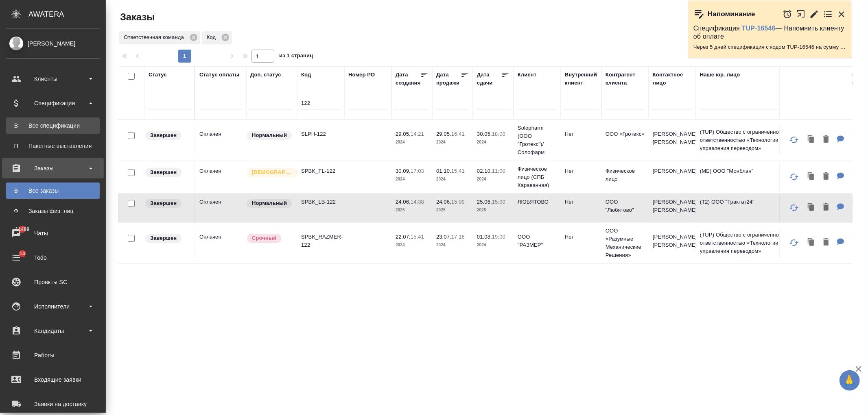 The width and height of the screenshot is (868, 415). What do you see at coordinates (758, 28) in the screenshot?
I see `a: TUP-16546` at bounding box center [758, 28].